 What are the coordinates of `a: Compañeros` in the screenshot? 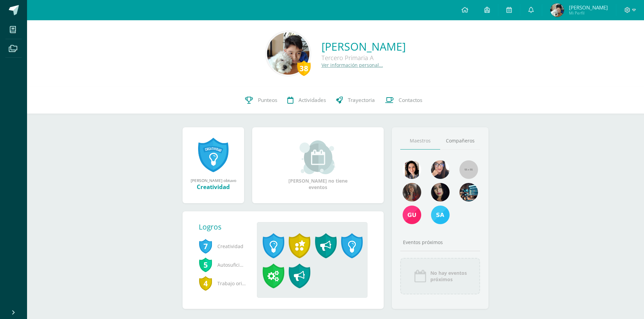 It's located at (460, 141).